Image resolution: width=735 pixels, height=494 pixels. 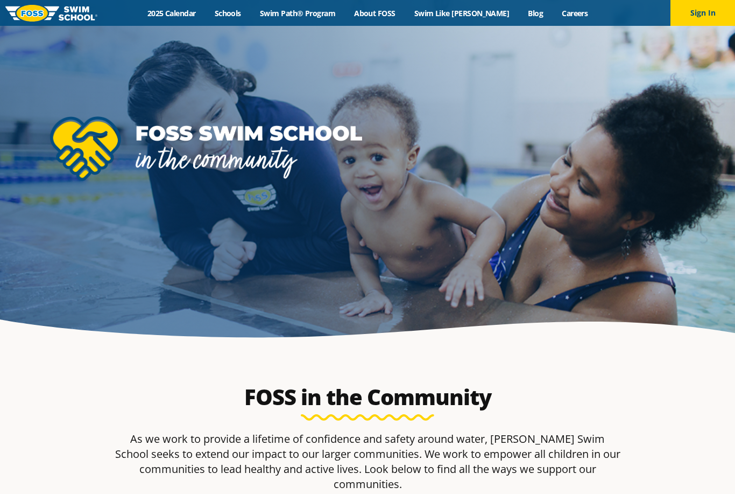 What do you see at coordinates (51, 13) in the screenshot?
I see `img: FOSS Swim School Logo` at bounding box center [51, 13].